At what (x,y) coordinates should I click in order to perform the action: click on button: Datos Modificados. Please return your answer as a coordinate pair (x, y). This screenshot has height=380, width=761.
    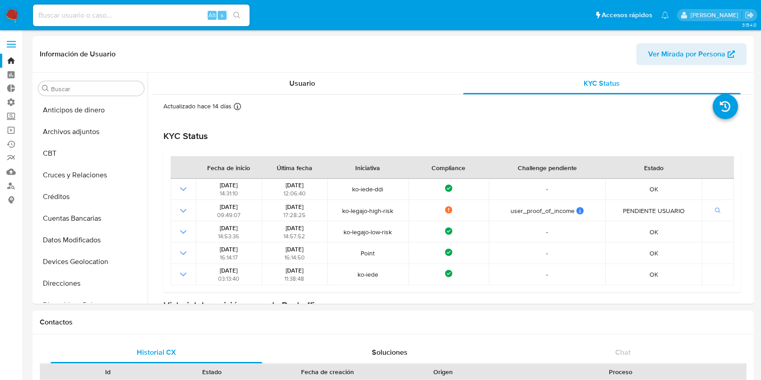
    Looking at the image, I should click on (91, 240).